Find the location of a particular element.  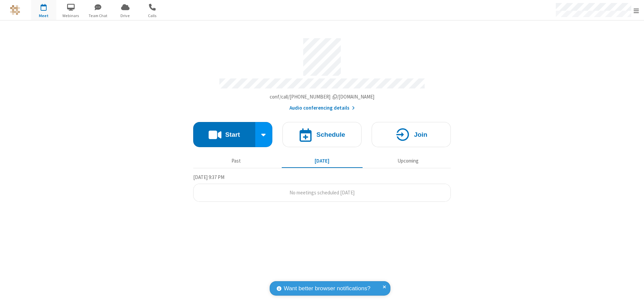

span: Meet is located at coordinates (44, 16).